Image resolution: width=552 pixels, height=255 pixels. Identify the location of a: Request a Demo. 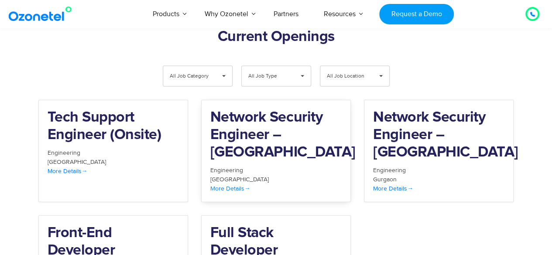
(417, 14).